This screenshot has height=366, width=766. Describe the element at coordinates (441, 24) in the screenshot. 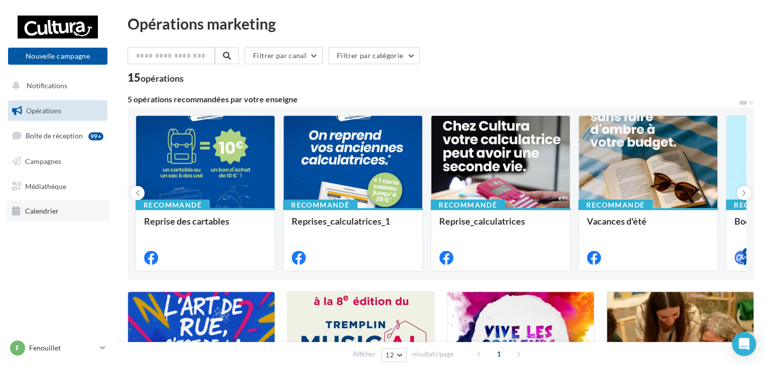

I see `div: Opérations marketing` at that location.